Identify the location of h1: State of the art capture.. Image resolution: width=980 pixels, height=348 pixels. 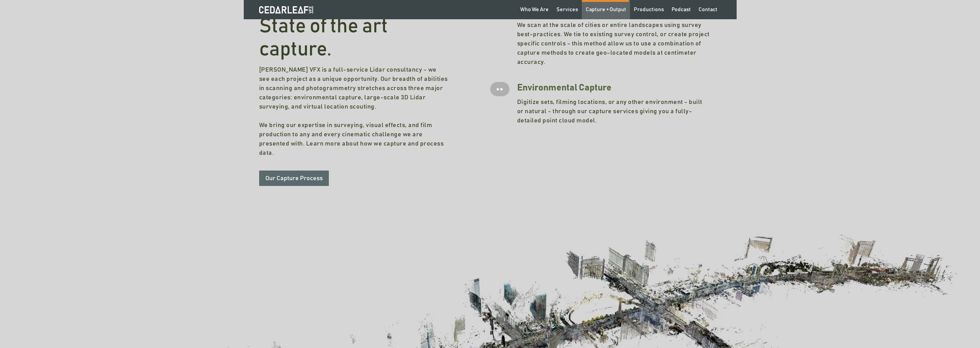
(361, 38).